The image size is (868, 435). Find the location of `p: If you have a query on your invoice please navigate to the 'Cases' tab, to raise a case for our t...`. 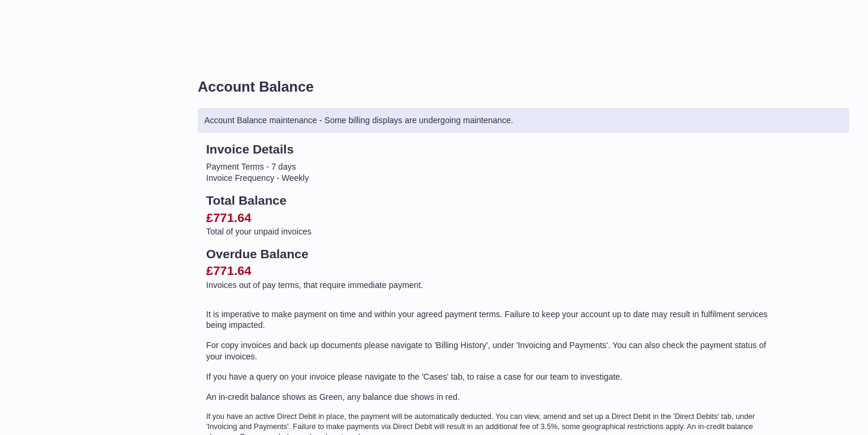

p: If you have a query on your invoice please navigate to the 'Cases' tab, to raise a case for our t... is located at coordinates (490, 377).